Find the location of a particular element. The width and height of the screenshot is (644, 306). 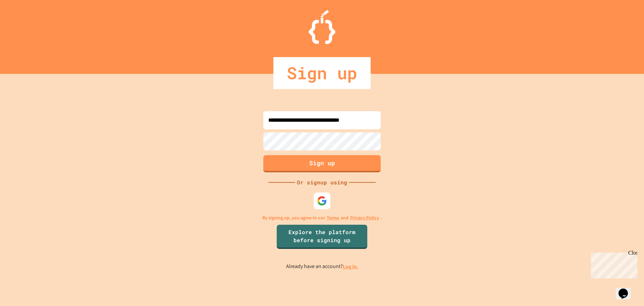

img: google-icon.svg is located at coordinates (322, 201).